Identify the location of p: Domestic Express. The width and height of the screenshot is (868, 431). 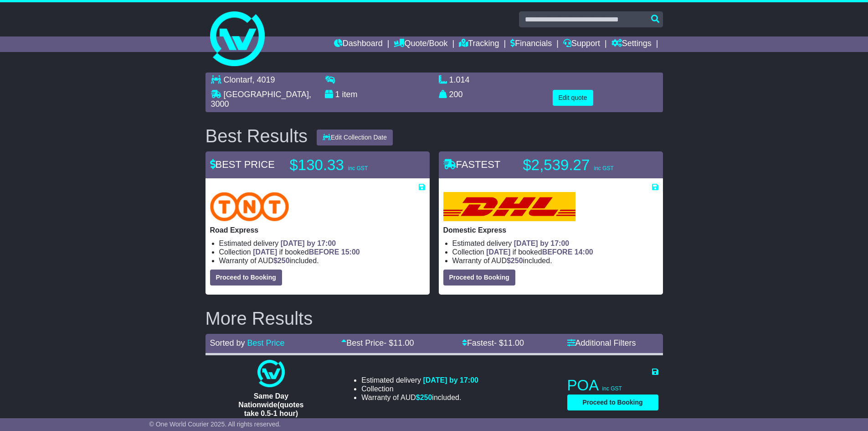
(551, 230).